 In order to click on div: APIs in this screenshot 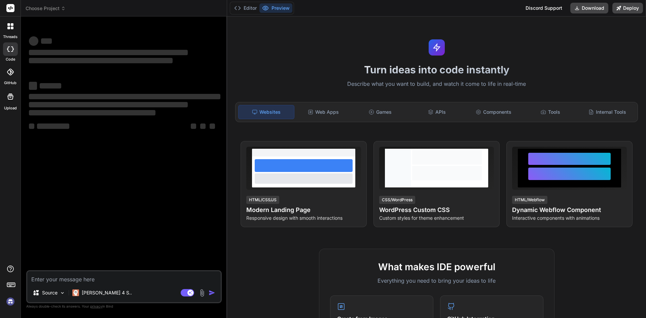, I will do `click(437, 112)`.